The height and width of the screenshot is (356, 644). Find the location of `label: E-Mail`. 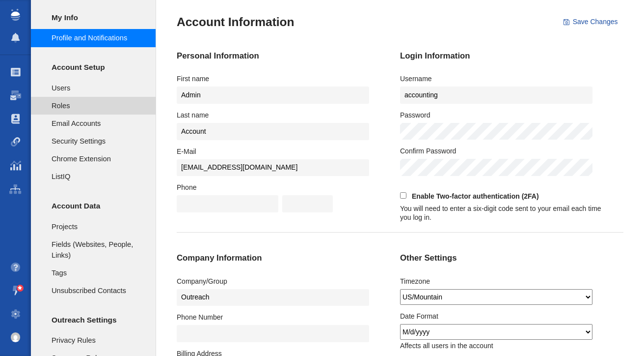

label: E-Mail is located at coordinates (187, 151).